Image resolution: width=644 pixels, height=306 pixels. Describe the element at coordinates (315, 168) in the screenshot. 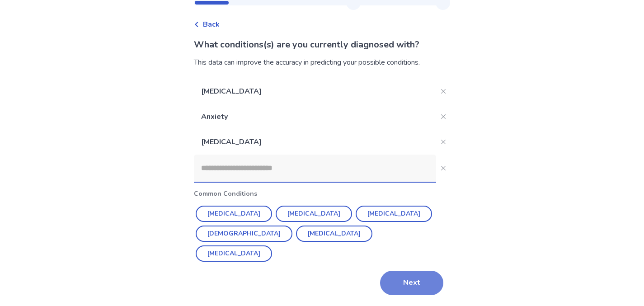

I see `input: Close` at that location.